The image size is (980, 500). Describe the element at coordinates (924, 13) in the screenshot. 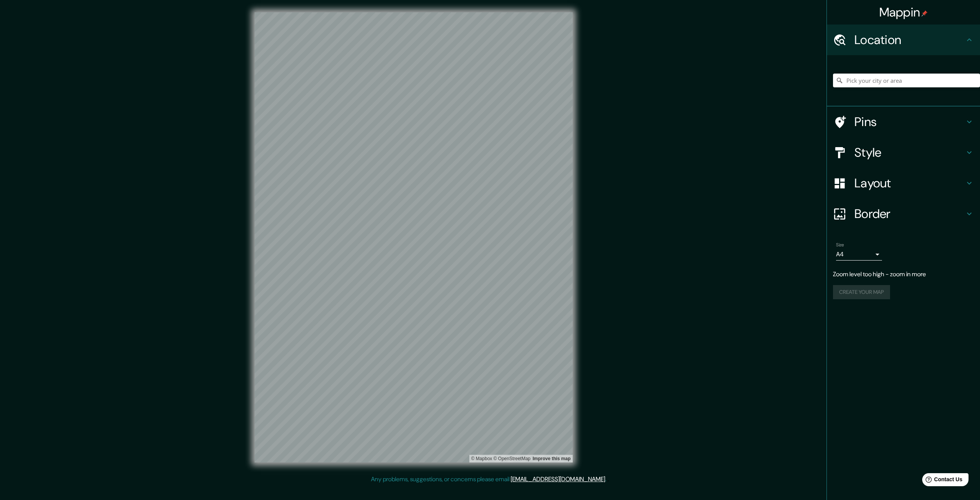

I see `img: pin-icon.png` at that location.